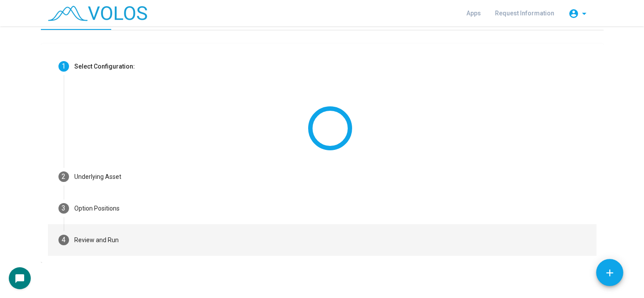 The height and width of the screenshot is (298, 644). Describe the element at coordinates (96, 209) in the screenshot. I see `div: Option Positions` at that location.